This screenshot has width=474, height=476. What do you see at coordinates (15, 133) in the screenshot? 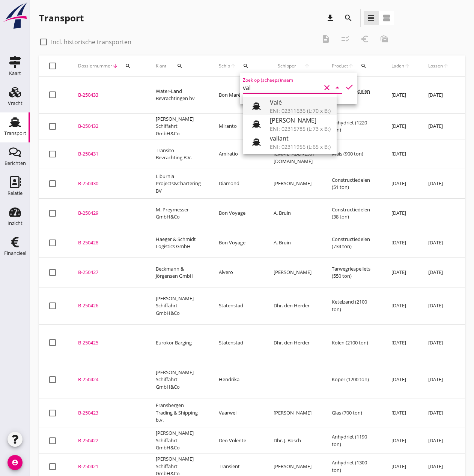
I see `div: Transport` at bounding box center [15, 133].